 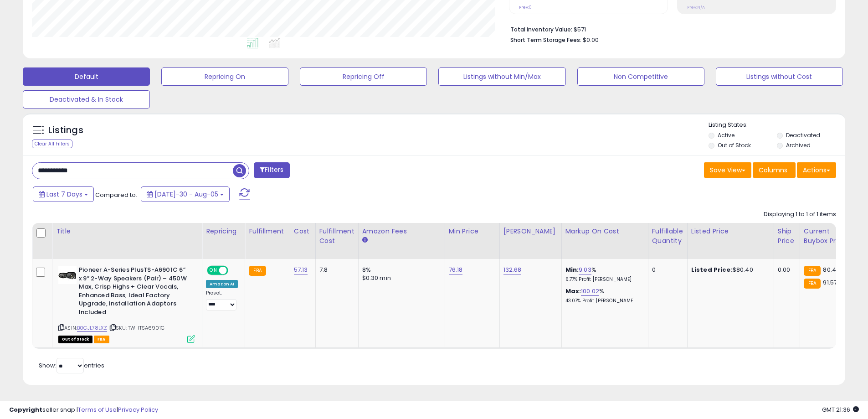 What do you see at coordinates (775, 170) in the screenshot?
I see `button: Columns` at bounding box center [775, 170].